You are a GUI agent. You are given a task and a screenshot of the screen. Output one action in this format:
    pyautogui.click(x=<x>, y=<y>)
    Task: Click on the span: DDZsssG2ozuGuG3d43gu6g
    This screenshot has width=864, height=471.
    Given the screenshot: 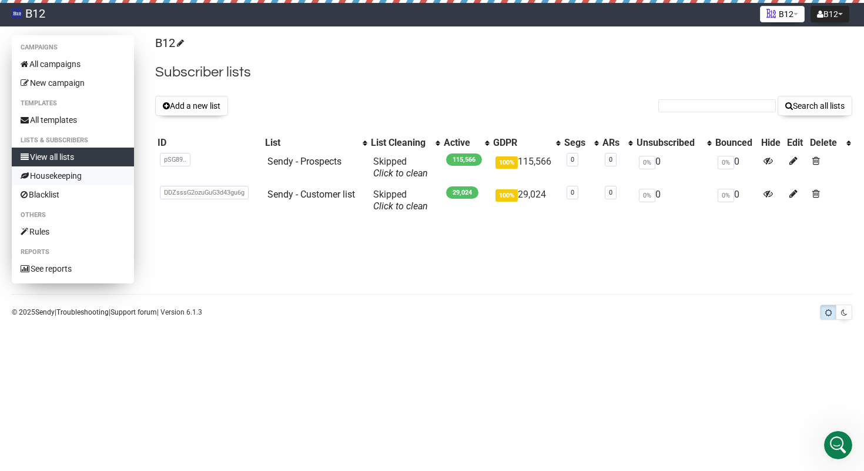 What is the action you would take?
    pyautogui.click(x=204, y=192)
    